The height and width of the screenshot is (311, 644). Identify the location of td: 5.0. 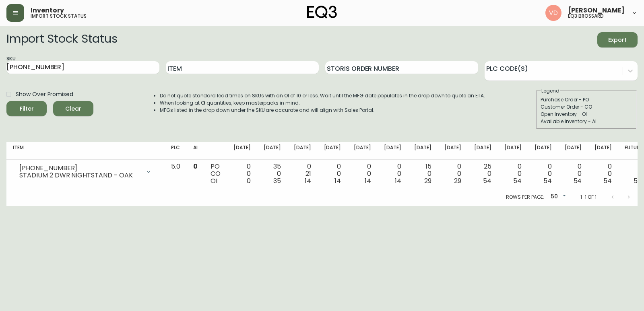
(176, 174).